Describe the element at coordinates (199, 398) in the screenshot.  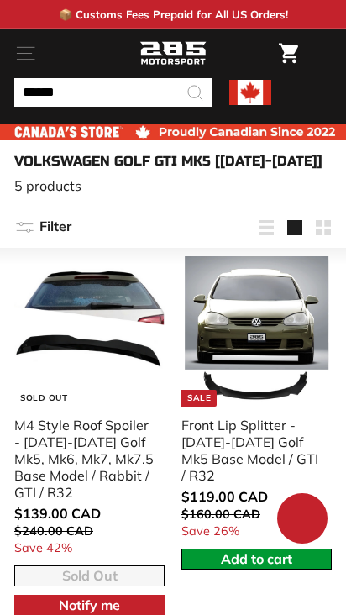
I see `div: Sale` at that location.